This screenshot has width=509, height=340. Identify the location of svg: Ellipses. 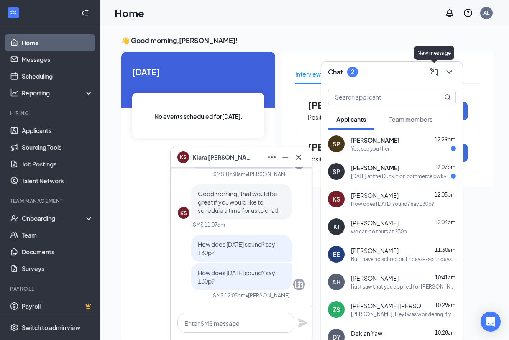
(272, 157).